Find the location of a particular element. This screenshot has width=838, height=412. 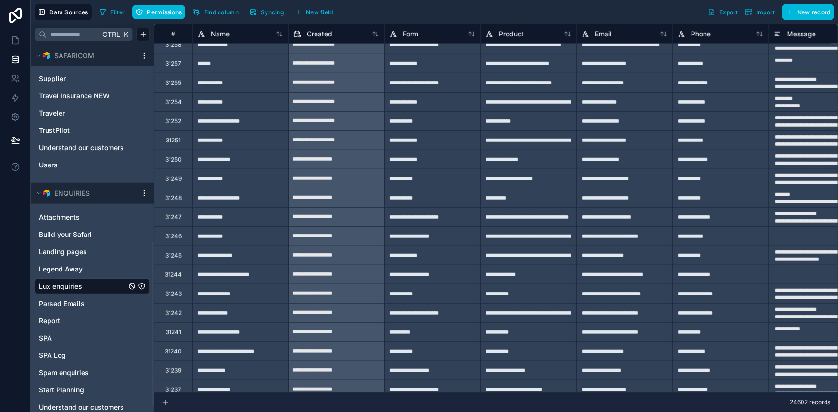

span: 24602 records is located at coordinates (810, 403).